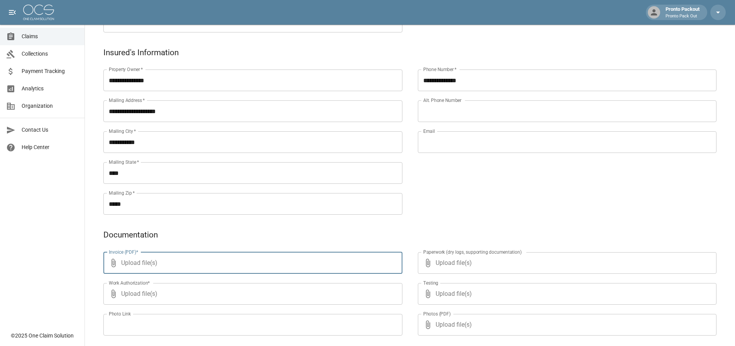 The image size is (735, 346). Describe the element at coordinates (127, 100) in the screenshot. I see `label: Mailing Address` at that location.